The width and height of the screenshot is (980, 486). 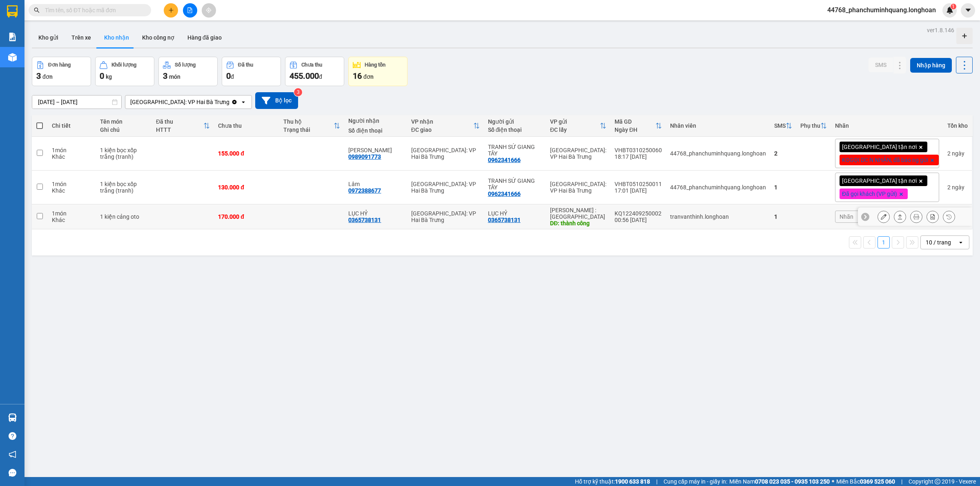 What do you see at coordinates (866, 481) in the screenshot?
I see `span: Miền Bắc` at bounding box center [866, 481].